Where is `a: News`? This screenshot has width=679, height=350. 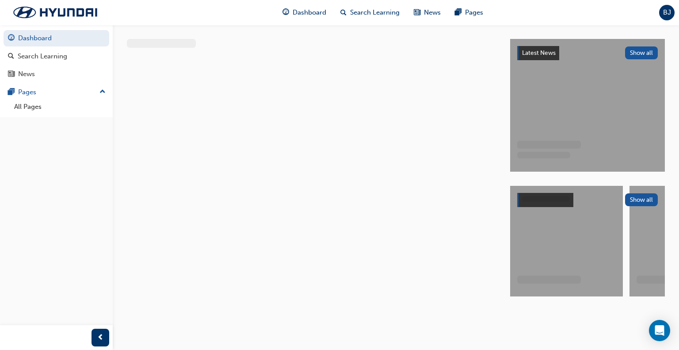
a: News is located at coordinates (56, 74).